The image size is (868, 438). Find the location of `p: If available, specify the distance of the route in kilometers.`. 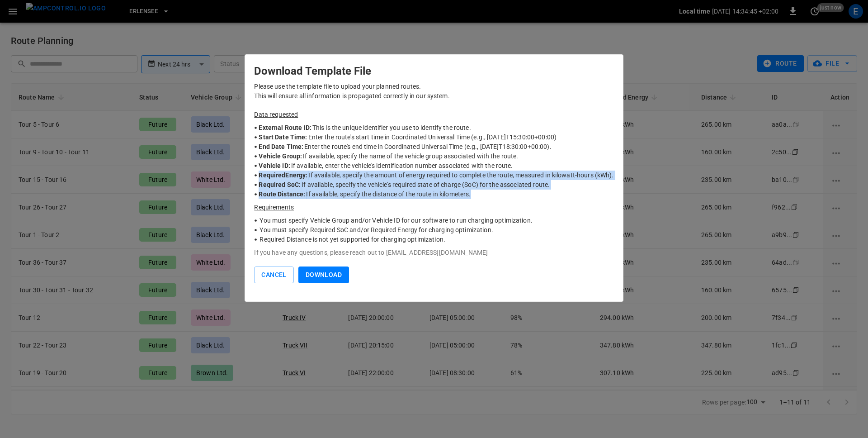

p: If available, specify the distance of the route in kilometers. is located at coordinates (389, 194).